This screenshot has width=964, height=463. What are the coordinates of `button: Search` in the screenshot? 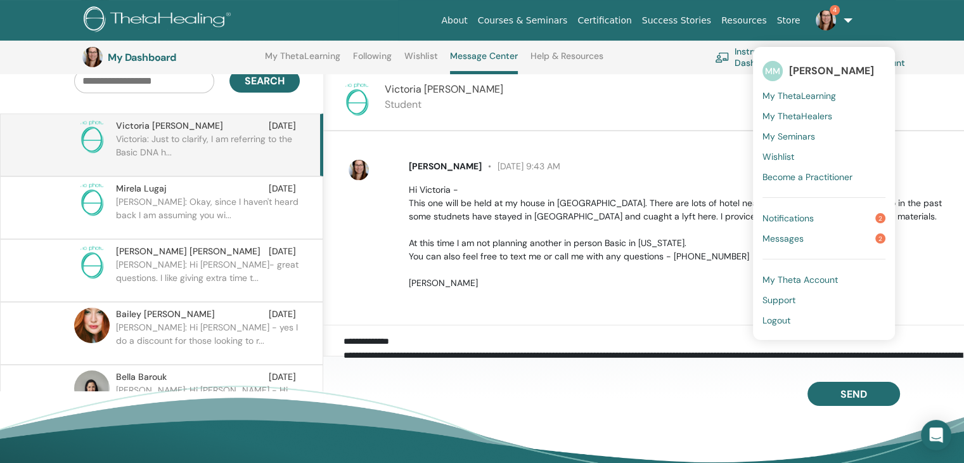 It's located at (264, 80).